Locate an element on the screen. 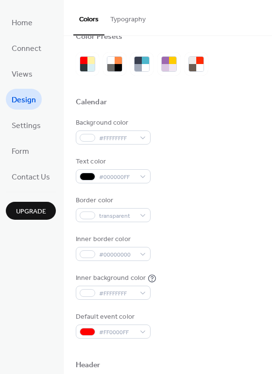 The height and width of the screenshot is (374, 272). span: Views is located at coordinates (22, 74).